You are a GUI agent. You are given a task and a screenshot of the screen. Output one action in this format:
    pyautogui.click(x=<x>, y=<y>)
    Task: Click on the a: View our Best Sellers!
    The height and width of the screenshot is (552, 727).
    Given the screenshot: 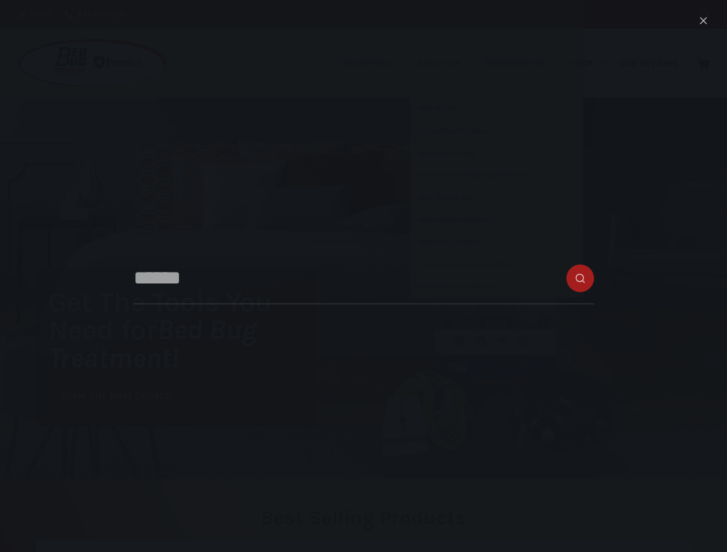 What is the action you would take?
    pyautogui.click(x=117, y=396)
    